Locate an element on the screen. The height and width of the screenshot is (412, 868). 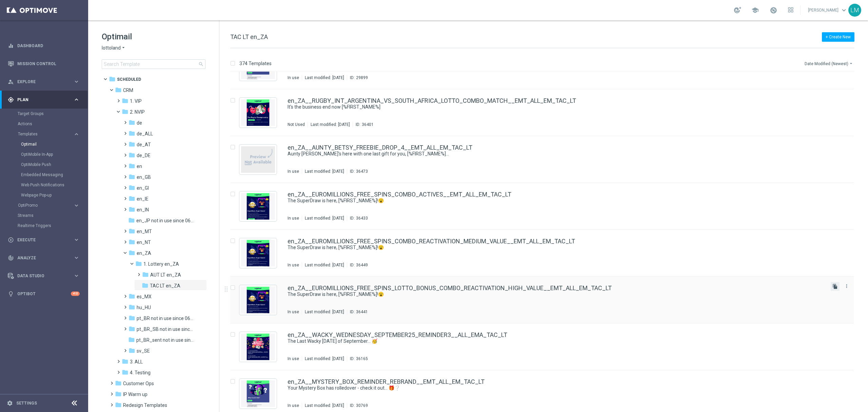
a: Streams is located at coordinates (44, 215).